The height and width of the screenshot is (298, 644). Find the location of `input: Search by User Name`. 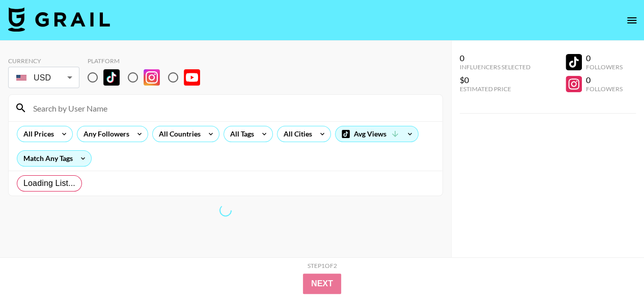

input: Search by User Name is located at coordinates (232, 108).